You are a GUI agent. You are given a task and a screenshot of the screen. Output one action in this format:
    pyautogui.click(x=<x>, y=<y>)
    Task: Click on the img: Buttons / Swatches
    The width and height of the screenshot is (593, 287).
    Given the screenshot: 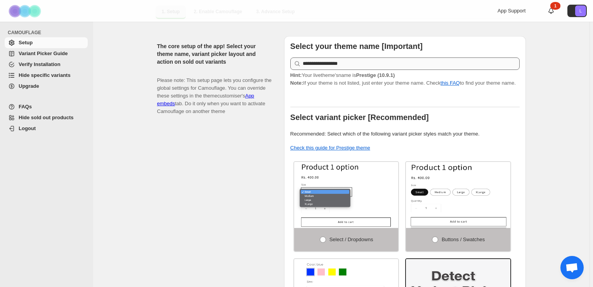 What is the action you would take?
    pyautogui.click(x=458, y=195)
    